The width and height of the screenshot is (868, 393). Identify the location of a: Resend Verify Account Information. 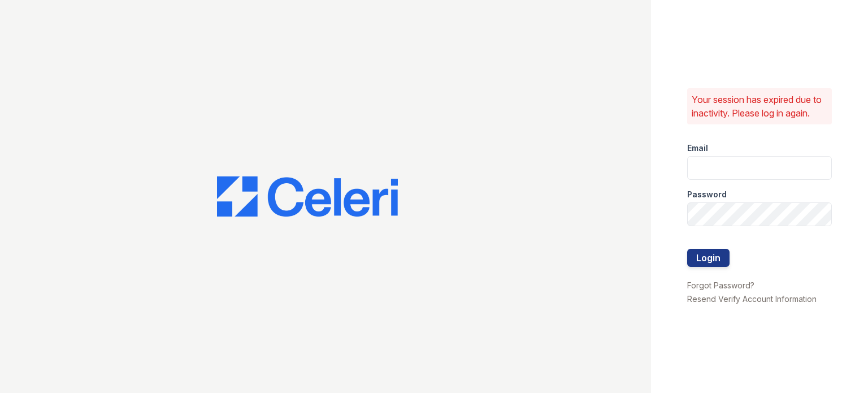
(751, 298).